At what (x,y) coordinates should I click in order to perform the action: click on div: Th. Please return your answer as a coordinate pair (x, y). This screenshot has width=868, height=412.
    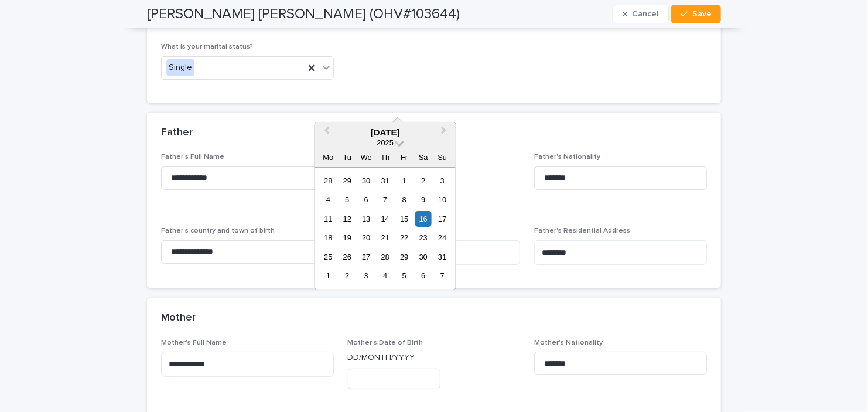
    Looking at the image, I should click on (385, 157).